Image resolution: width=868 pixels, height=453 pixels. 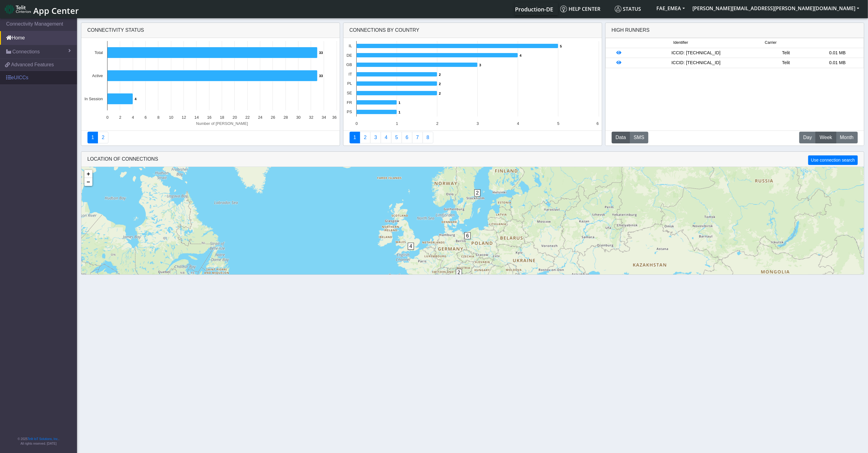 I want to click on span: Week, so click(x=826, y=137).